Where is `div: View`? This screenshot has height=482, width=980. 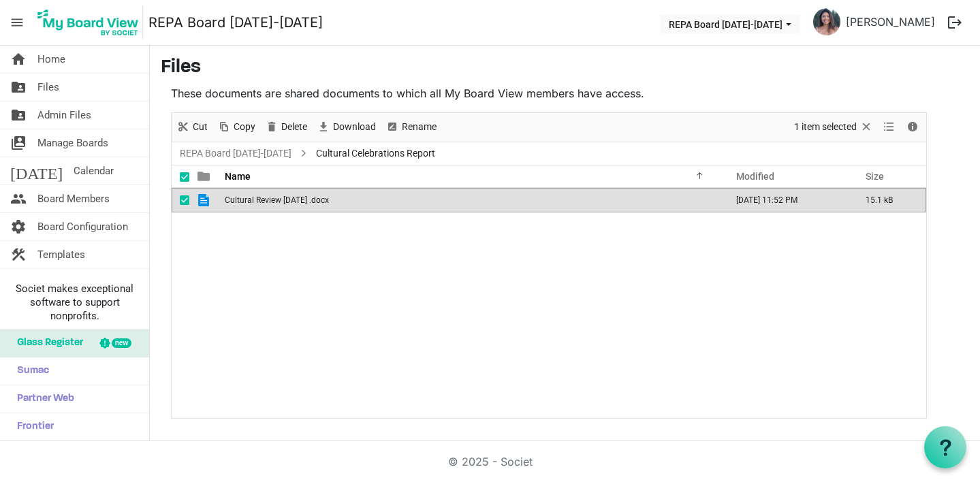
div: View is located at coordinates (889, 127).